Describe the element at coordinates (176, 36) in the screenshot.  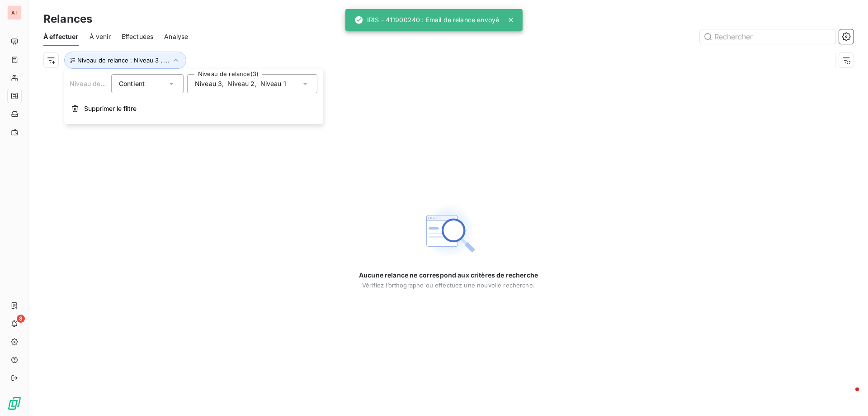
I see `span: Analyse` at that location.